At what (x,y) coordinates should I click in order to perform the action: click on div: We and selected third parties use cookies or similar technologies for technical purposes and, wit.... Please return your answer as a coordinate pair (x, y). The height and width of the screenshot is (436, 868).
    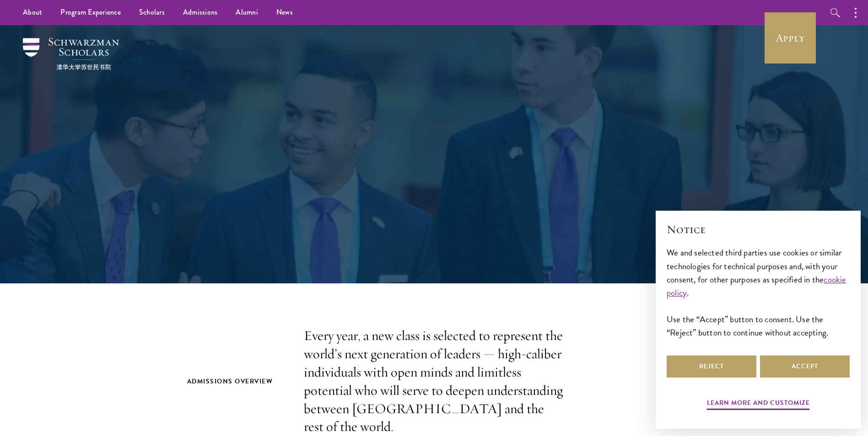
    Looking at the image, I should click on (758, 292).